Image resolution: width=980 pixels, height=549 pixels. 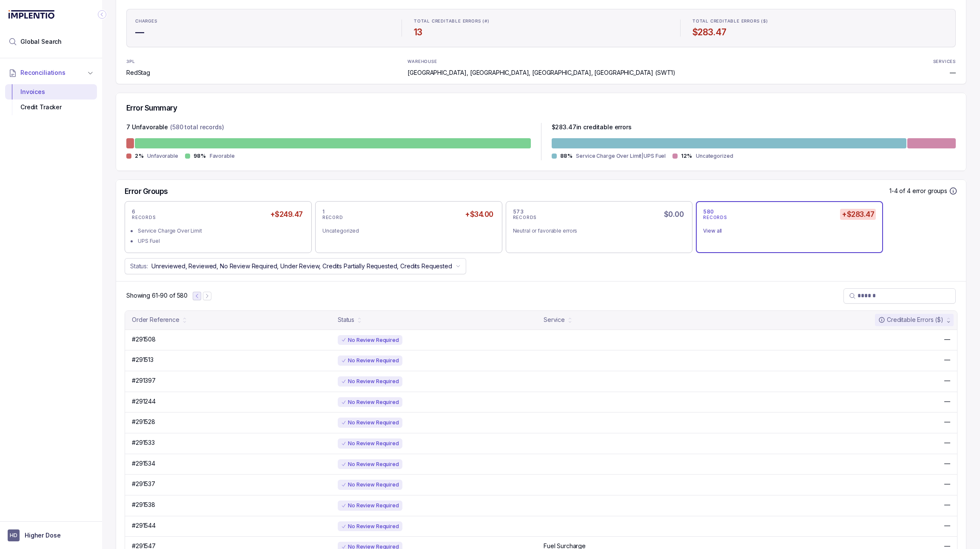 I want to click on p: $ 283.47 in creditable errors, so click(x=592, y=128).